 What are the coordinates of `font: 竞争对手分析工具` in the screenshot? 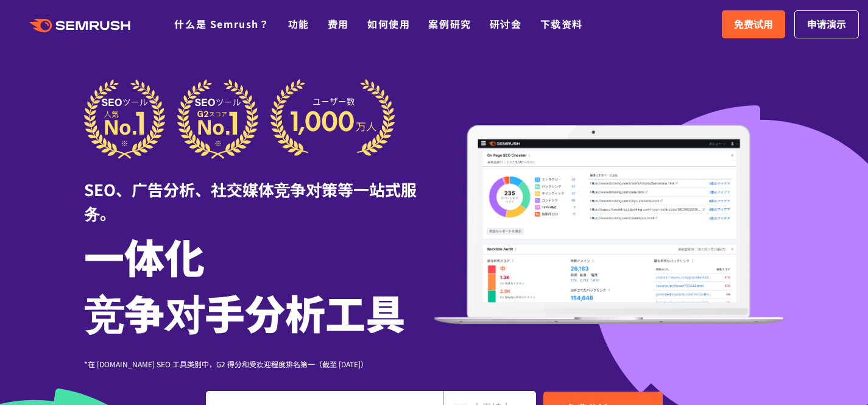 It's located at (245, 311).